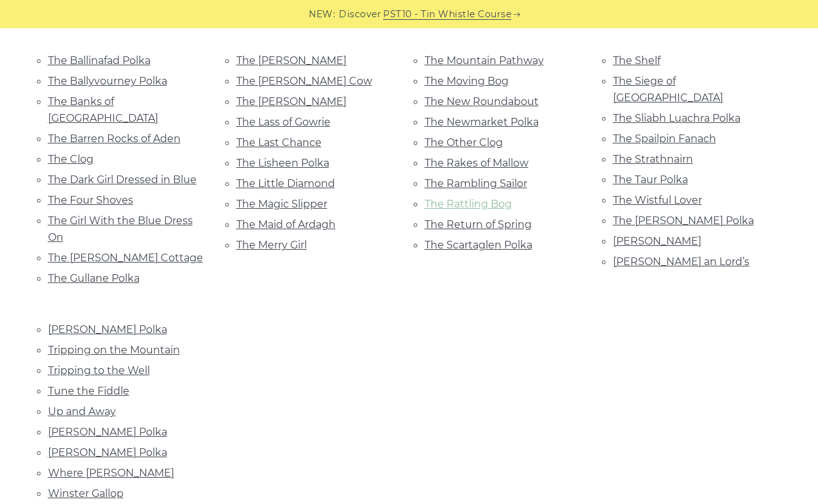 This screenshot has width=818, height=504. Describe the element at coordinates (482, 101) in the screenshot. I see `a: The New Roundabout` at that location.